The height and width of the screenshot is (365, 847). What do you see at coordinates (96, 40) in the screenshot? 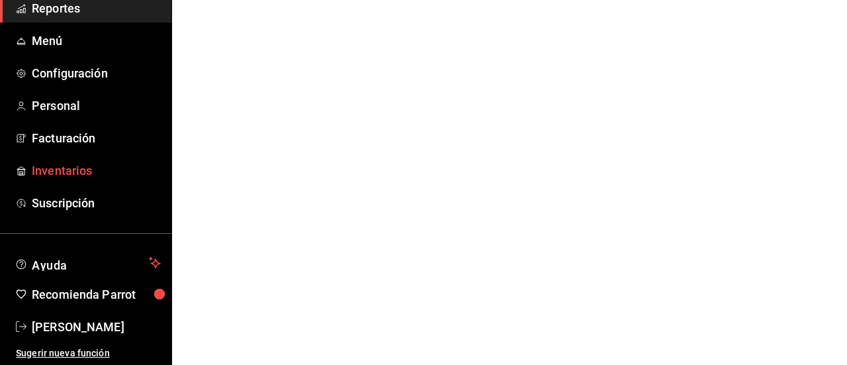
I see `span: Menú` at bounding box center [96, 40].